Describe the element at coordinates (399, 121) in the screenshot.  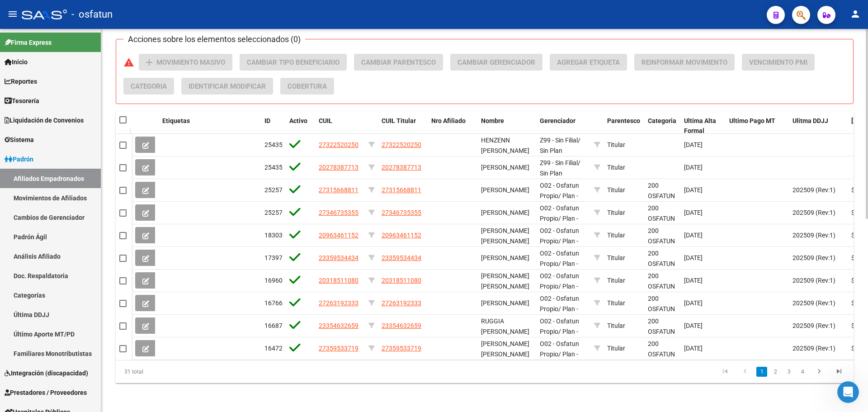
I see `span: CUIL Titular` at that location.